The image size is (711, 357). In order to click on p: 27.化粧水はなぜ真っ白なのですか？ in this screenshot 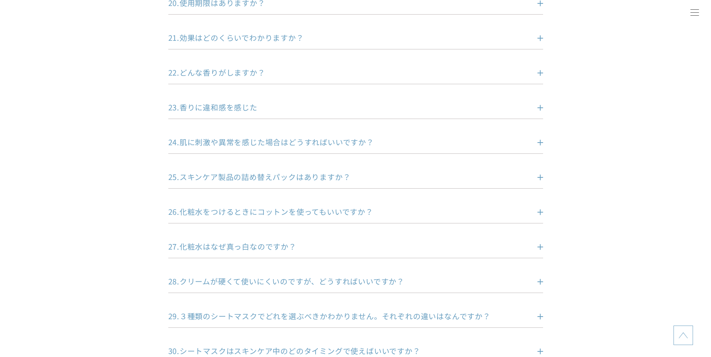, I will do `click(344, 247)`.